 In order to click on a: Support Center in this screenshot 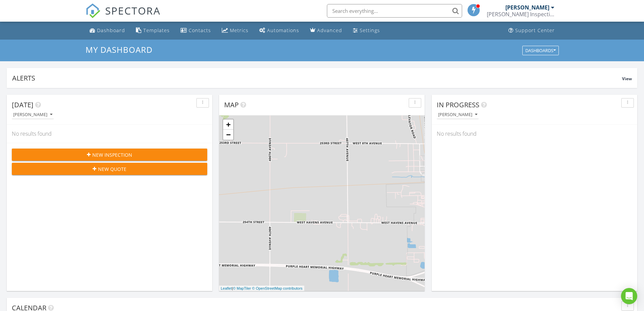, I will do `click(532, 30)`.